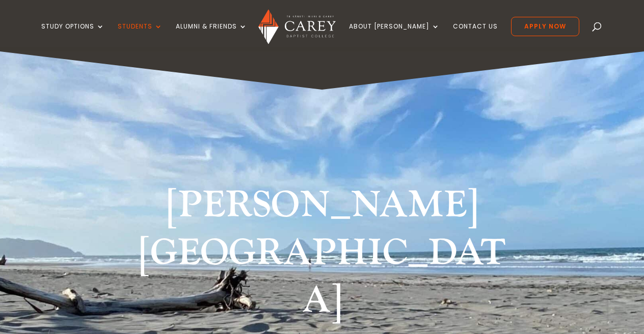 This screenshot has width=644, height=334. I want to click on a: Apply Now, so click(545, 26).